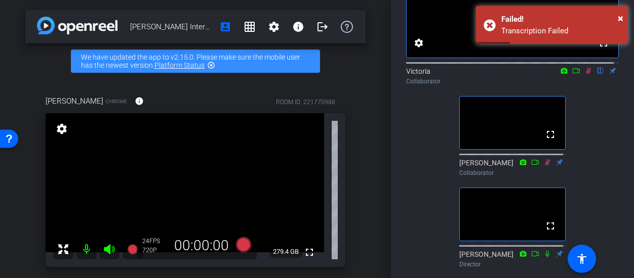 This screenshot has width=634, height=278. I want to click on a: Platform Status, so click(179, 65).